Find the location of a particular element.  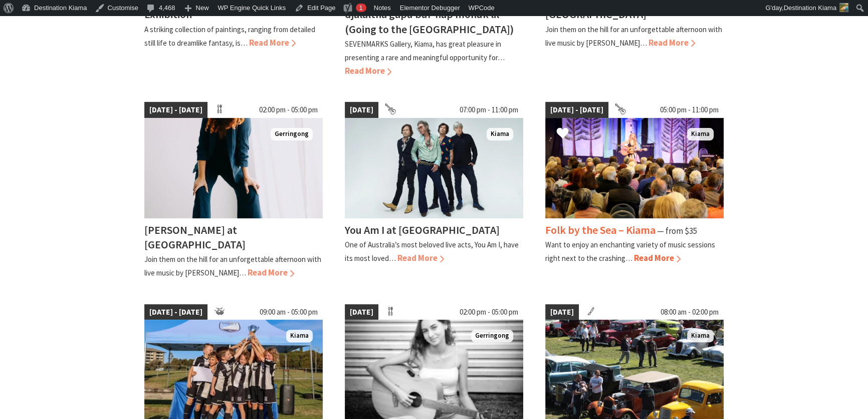

img: Folk by the Sea - Showground Pavilion is located at coordinates (635, 168).